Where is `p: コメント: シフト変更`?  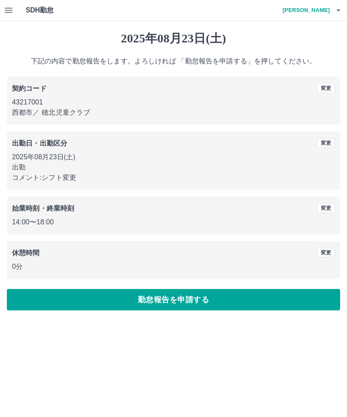
p: コメント: シフト変更 is located at coordinates (174, 178).